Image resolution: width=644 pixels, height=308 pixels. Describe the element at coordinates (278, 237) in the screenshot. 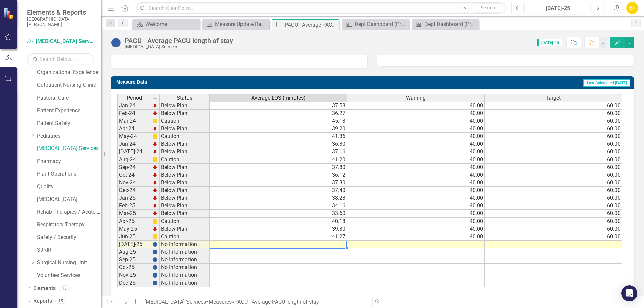

I see `td: 41.27` at that location.